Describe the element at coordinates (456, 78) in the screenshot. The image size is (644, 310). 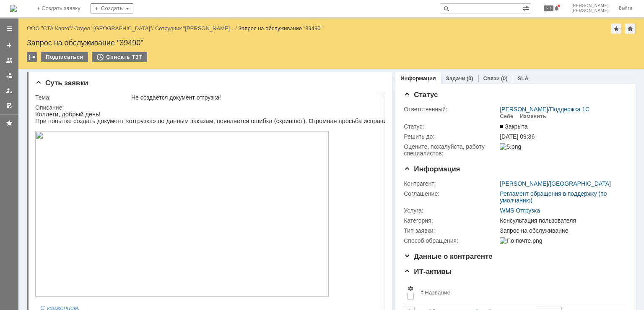
I see `a: Задачи` at that location.